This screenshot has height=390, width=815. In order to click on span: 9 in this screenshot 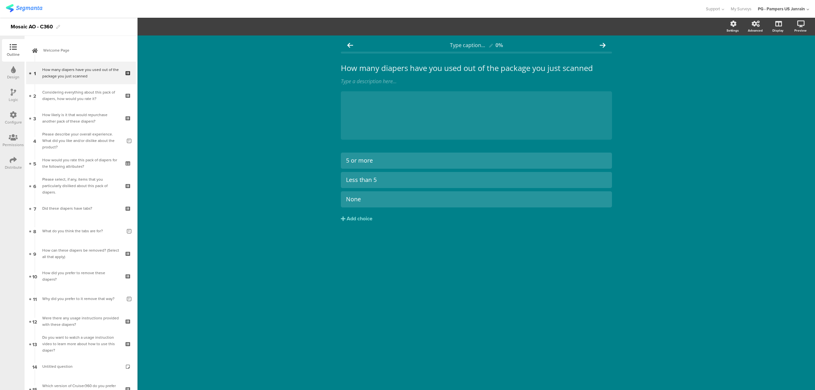, I will do `click(35, 254)`.